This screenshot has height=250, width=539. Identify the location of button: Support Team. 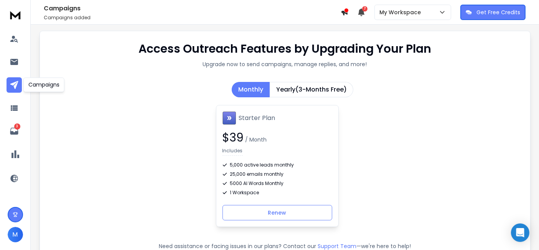
(337, 246).